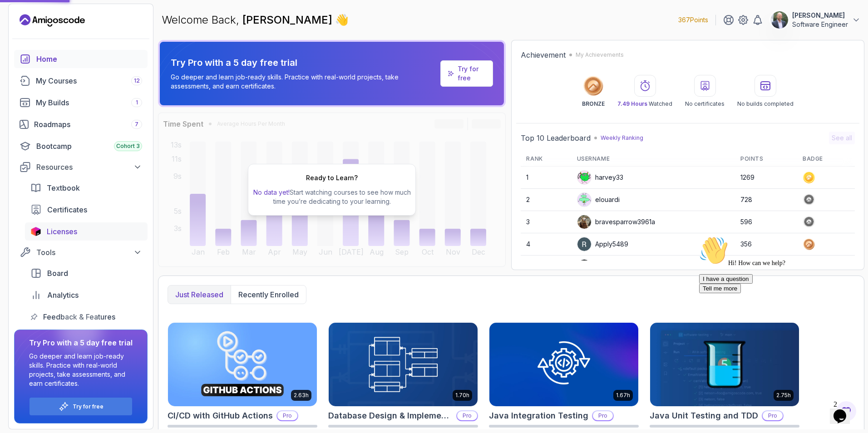 The width and height of the screenshot is (868, 433). Describe the element at coordinates (81, 103) in the screenshot. I see `a: builds` at that location.